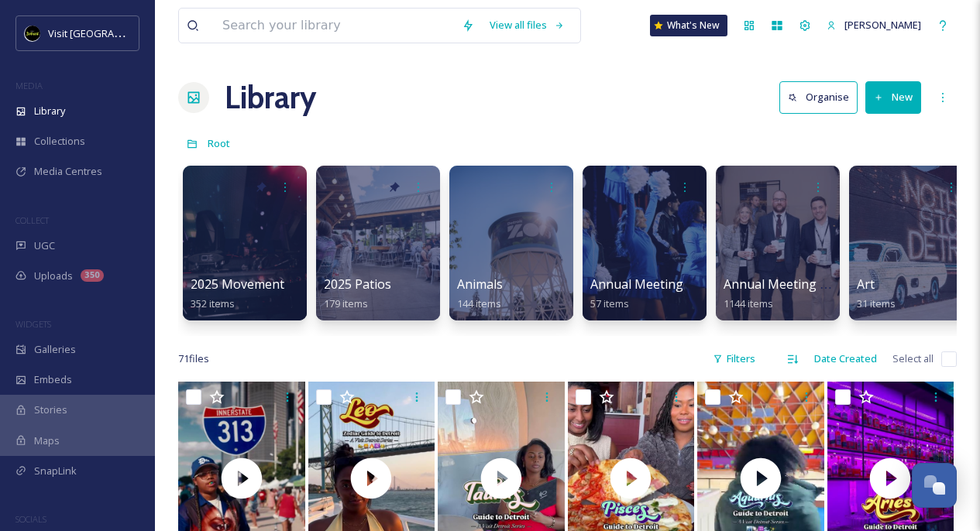 The width and height of the screenshot is (980, 531). Describe the element at coordinates (33, 33) in the screenshot. I see `img: VISIT%20DETROIT%20LOGO%20-%20BLACK%20BACKGROUND.png` at that location.